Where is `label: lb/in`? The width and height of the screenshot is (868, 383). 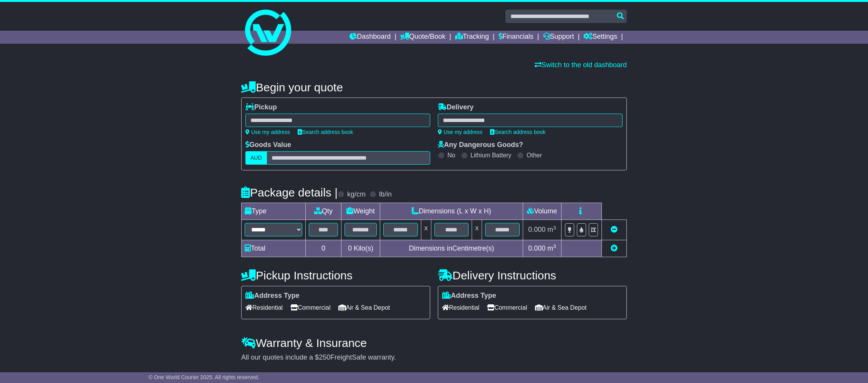 label: lb/in is located at coordinates (385, 195).